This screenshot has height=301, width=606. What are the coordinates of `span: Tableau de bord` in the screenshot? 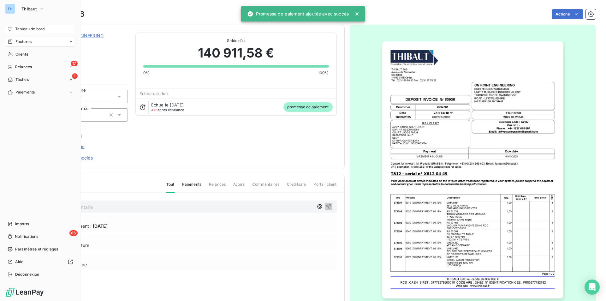 It's located at (30, 29).